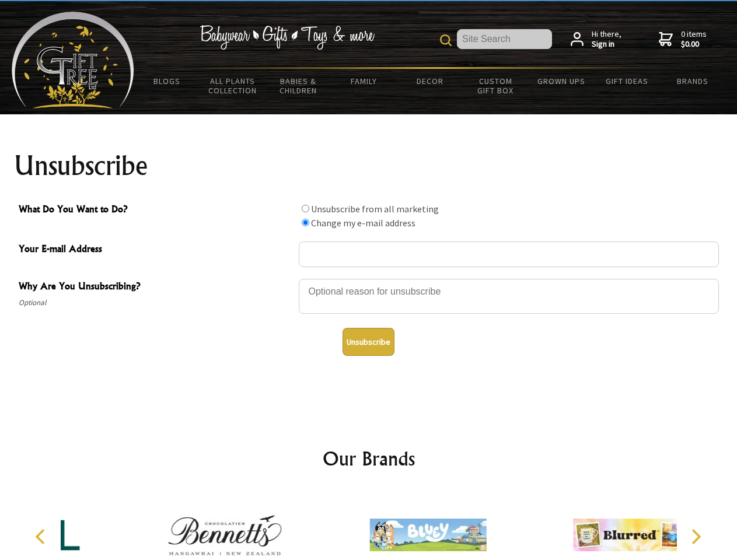  Describe the element at coordinates (606, 44) in the screenshot. I see `strong: Sign in` at that location.